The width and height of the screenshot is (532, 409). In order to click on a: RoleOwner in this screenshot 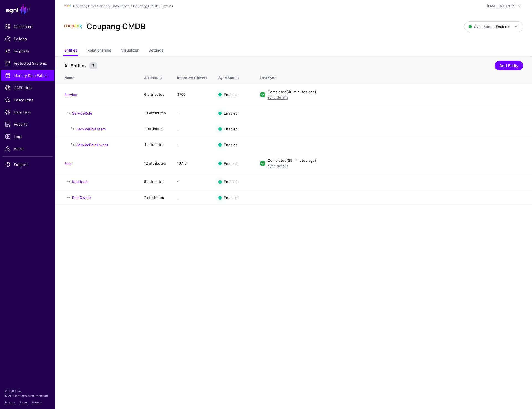, I will do `click(81, 197)`.